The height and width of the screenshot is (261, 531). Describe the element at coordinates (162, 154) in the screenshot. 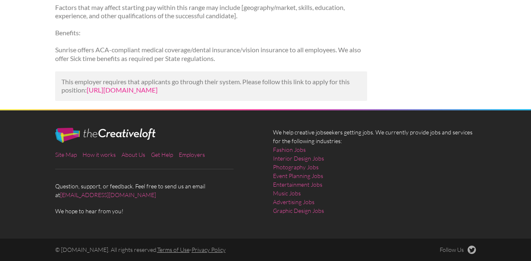

I see `a: Get Help` at that location.